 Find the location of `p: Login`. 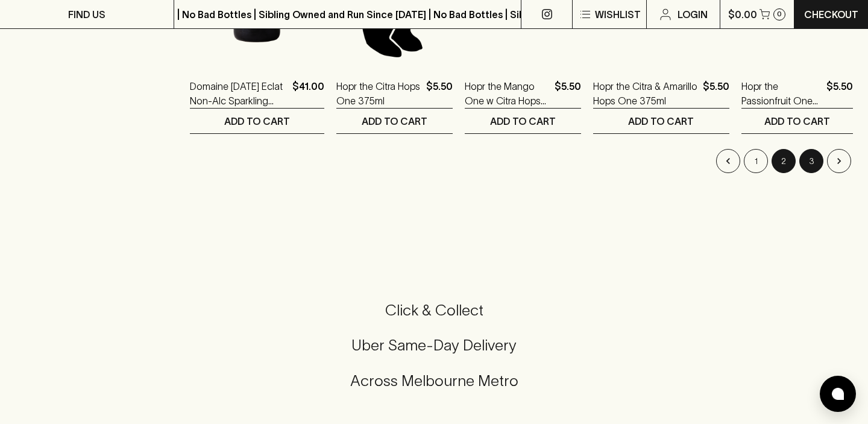

p: Login is located at coordinates (693, 14).